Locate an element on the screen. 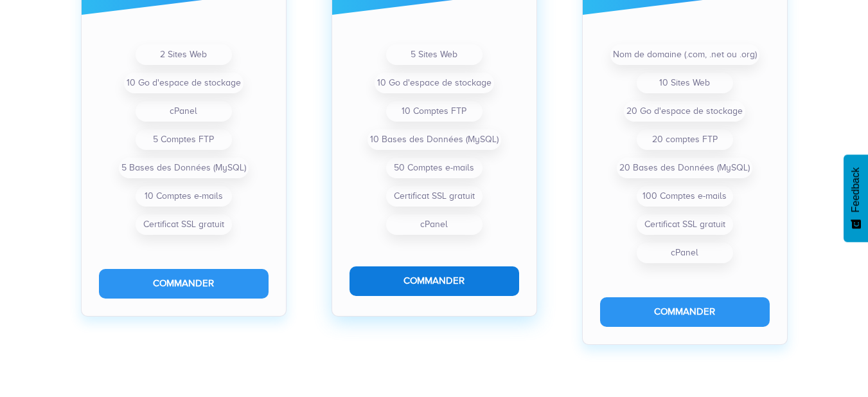 This screenshot has height=397, width=868. li: 5 Comptes FTP is located at coordinates (184, 139).